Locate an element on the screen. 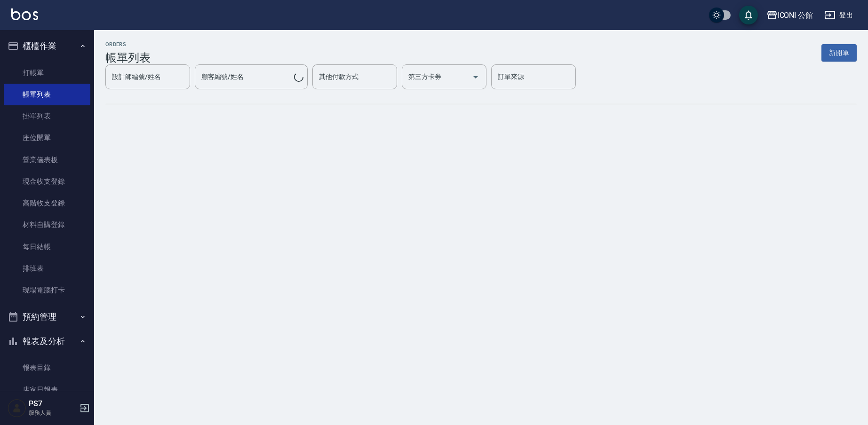 The width and height of the screenshot is (868, 425). button: save is located at coordinates (749, 15).